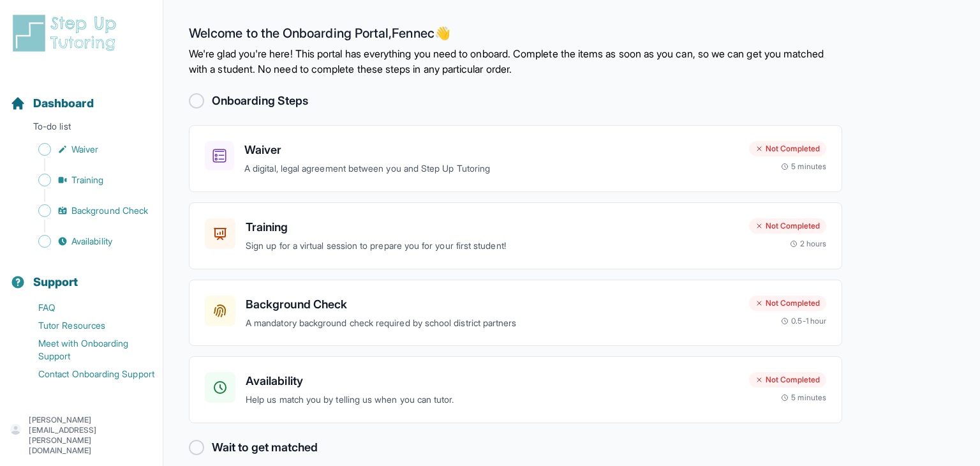 This screenshot has height=466, width=980. Describe the element at coordinates (85, 149) in the screenshot. I see `span: Waiver` at that location.